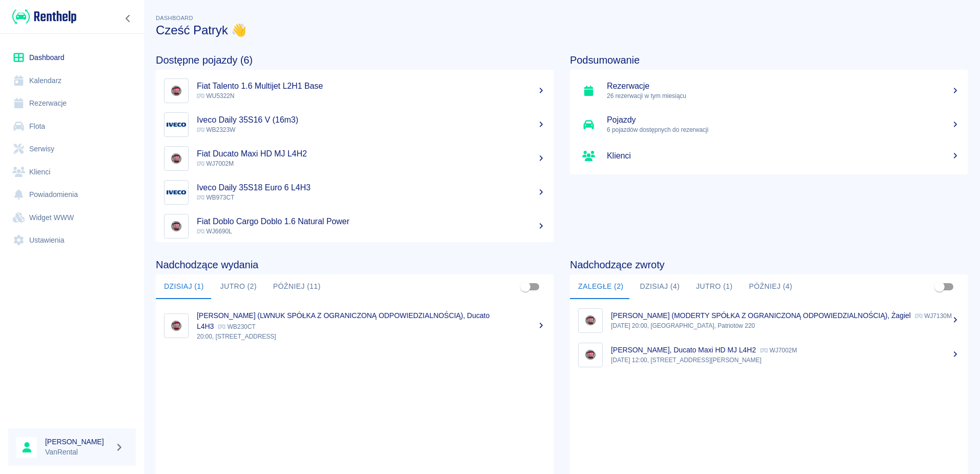  Describe the element at coordinates (779, 350) in the screenshot. I see `p: WJ7002M` at that location.